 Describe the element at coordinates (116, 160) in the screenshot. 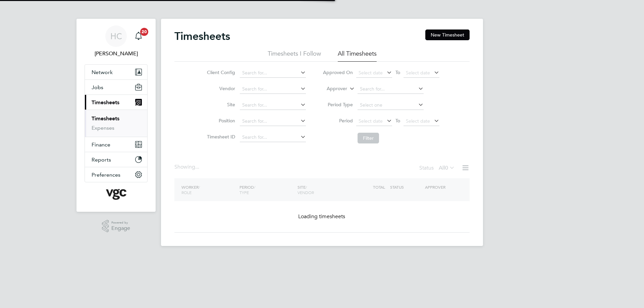

I see `button: Reports` at that location.